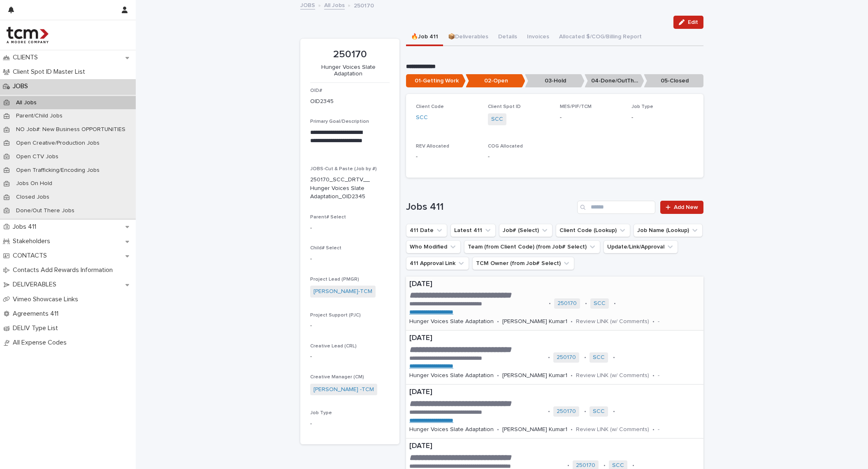 Image resolution: width=868 pixels, height=469 pixels. What do you see at coordinates (37, 156) in the screenshot?
I see `p: Open CTV Jobs` at bounding box center [37, 156].